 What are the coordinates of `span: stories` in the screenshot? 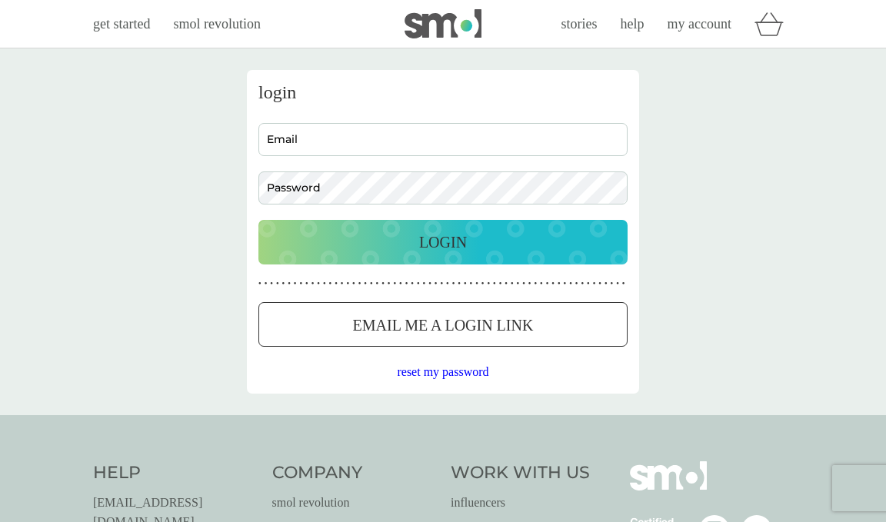 It's located at (579, 24).